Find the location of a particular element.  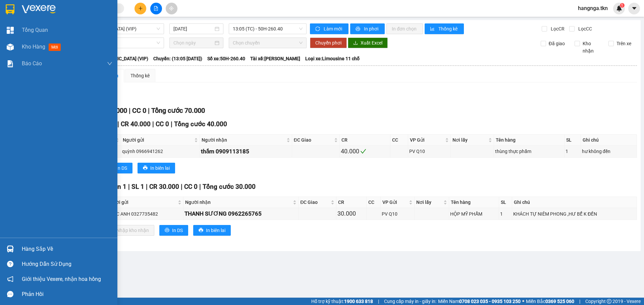

img: dashboard-icon is located at coordinates (10, 30).